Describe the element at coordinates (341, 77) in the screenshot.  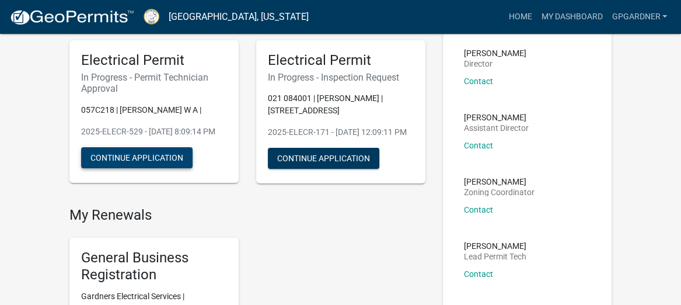
I see `h6: In Progress - Inspection Request` at that location.